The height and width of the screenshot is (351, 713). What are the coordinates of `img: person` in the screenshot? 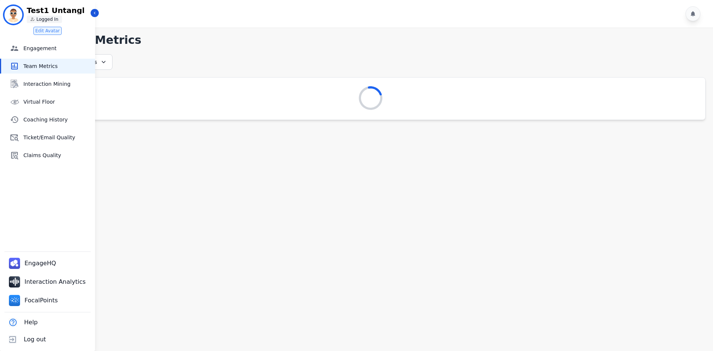 It's located at (33, 19).